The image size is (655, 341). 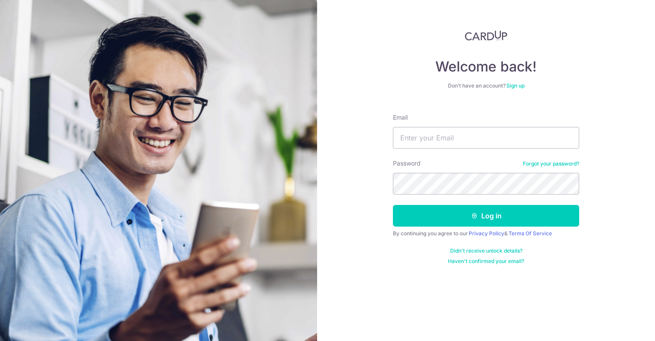 What do you see at coordinates (486, 86) in the screenshot?
I see `div: Don’t have an account?` at bounding box center [486, 86].